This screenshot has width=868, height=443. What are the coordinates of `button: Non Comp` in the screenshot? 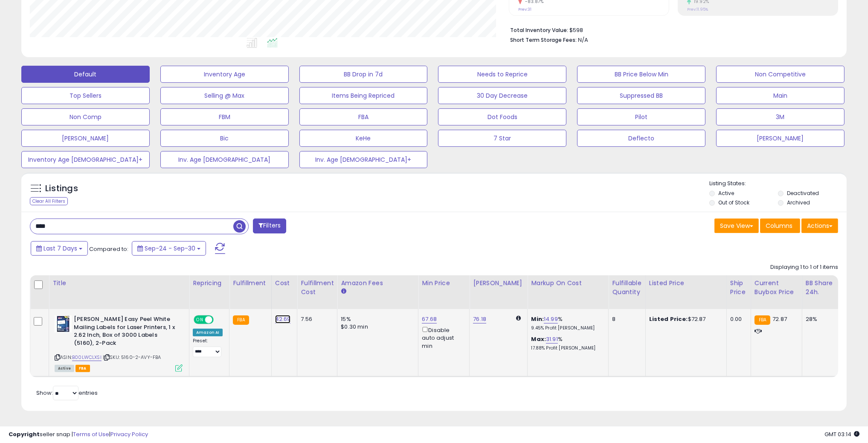 It's located at (86, 117).